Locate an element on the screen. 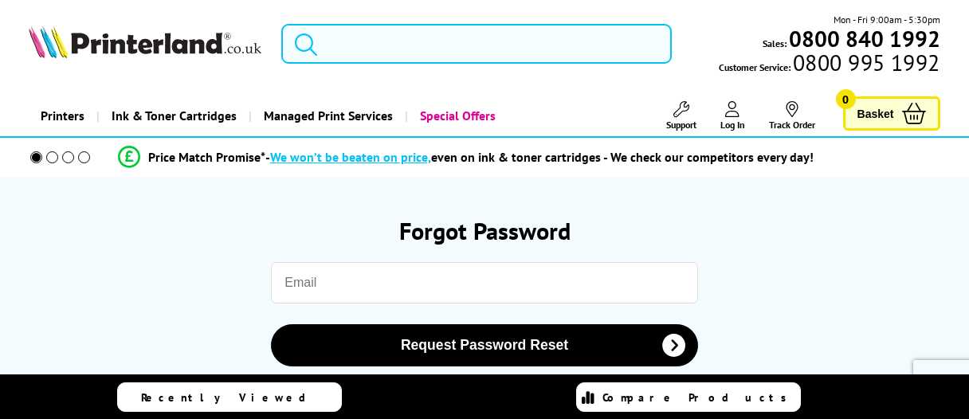 The image size is (969, 419). a: Managed Print Services is located at coordinates (327, 116).